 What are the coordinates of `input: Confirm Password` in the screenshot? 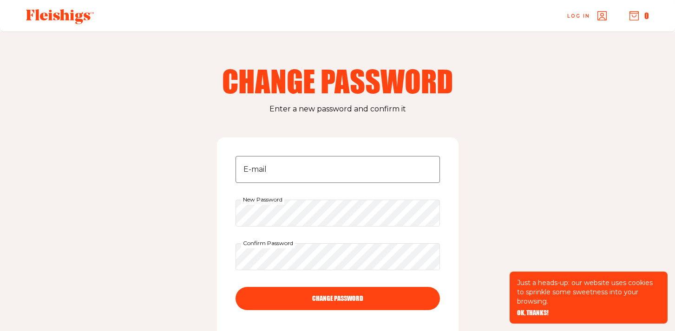 It's located at (338, 257).